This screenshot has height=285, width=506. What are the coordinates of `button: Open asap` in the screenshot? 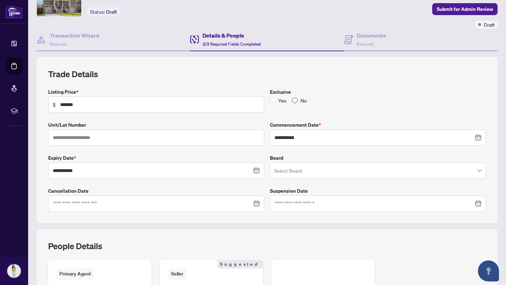 It's located at (489, 271).